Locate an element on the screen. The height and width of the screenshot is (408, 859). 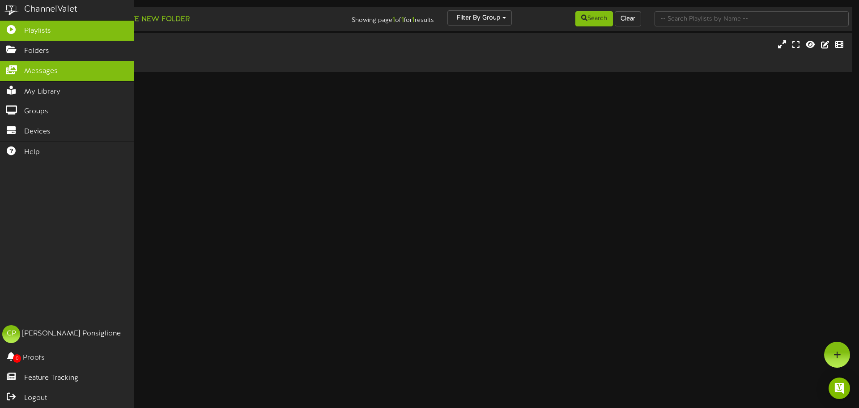
span: Playlists is located at coordinates (38, 31).